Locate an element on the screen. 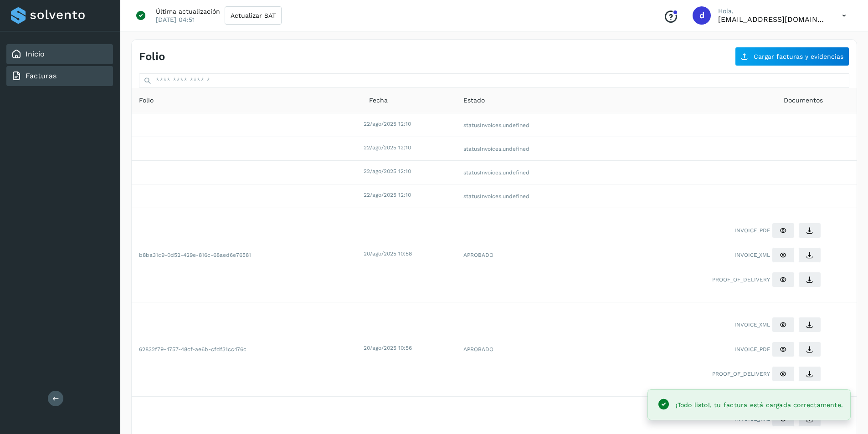  a: Inicio is located at coordinates (35, 53).